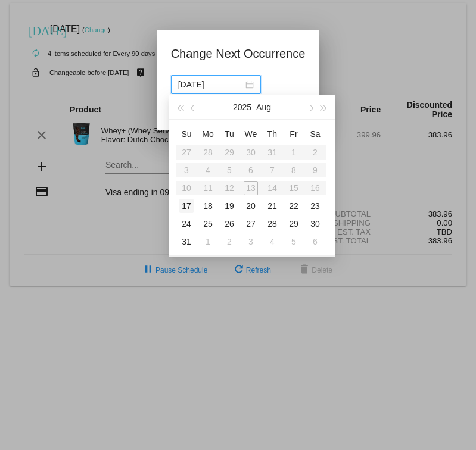  What do you see at coordinates (186, 224) in the screenshot?
I see `div: 24` at bounding box center [186, 224].